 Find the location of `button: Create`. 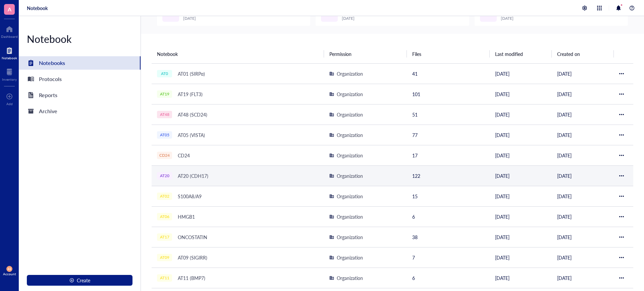

button: Create is located at coordinates (80, 280).